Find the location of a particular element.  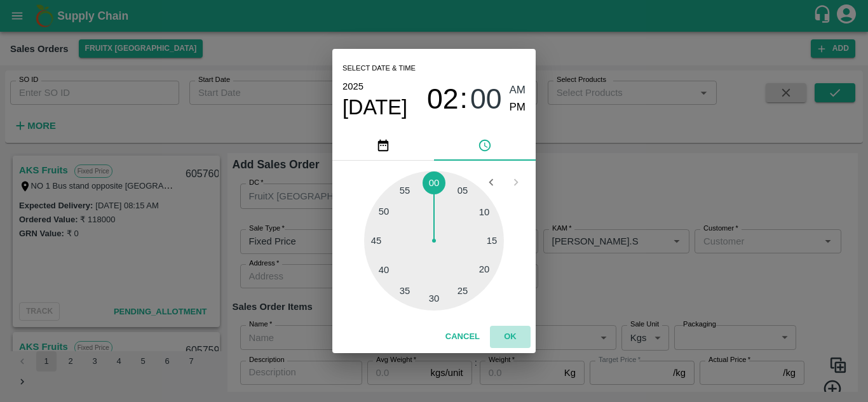

span: 2025 is located at coordinates (352, 87).